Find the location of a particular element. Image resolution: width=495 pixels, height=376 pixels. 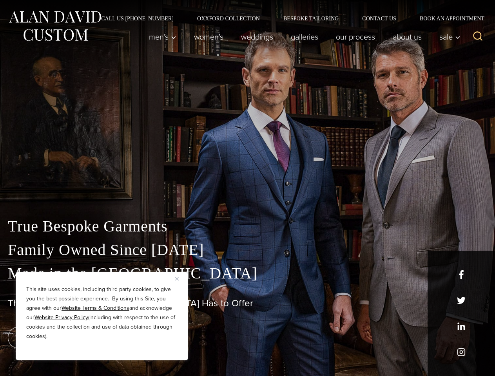

a: Women’s is located at coordinates (209, 37).